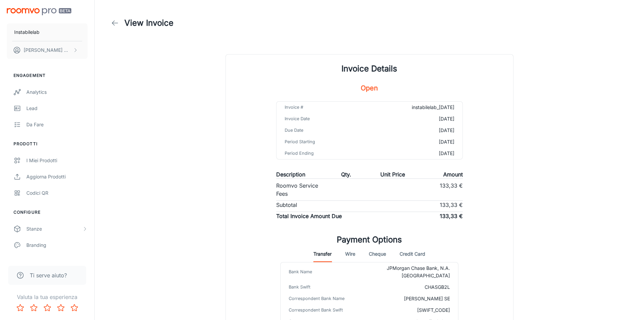  What do you see at coordinates (47, 297) in the screenshot?
I see `p: Valuta la tua esperienza` at bounding box center [47, 297].